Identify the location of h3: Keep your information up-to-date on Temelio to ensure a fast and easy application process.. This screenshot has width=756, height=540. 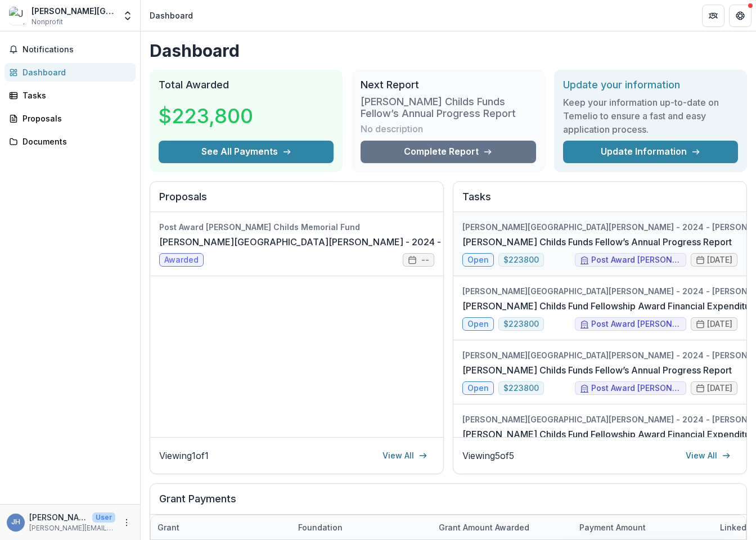
(650, 116).